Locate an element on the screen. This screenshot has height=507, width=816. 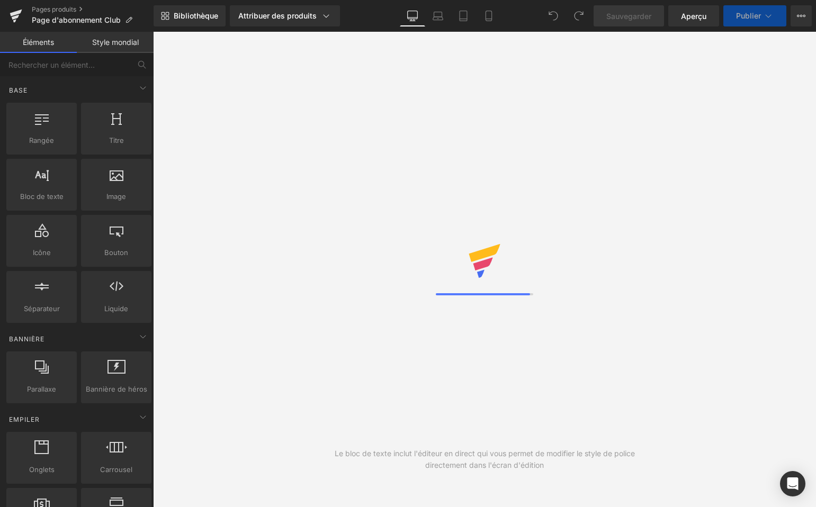
font: Icône is located at coordinates (42, 253).